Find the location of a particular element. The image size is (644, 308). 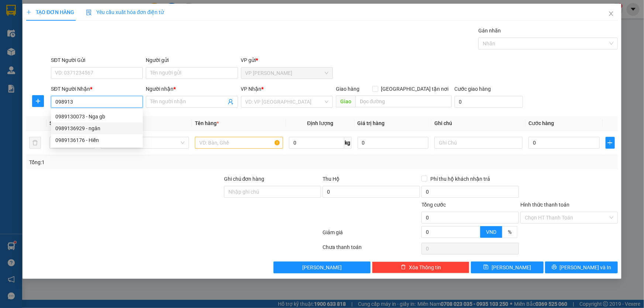

input: Cước giao hàng is located at coordinates (488, 102).